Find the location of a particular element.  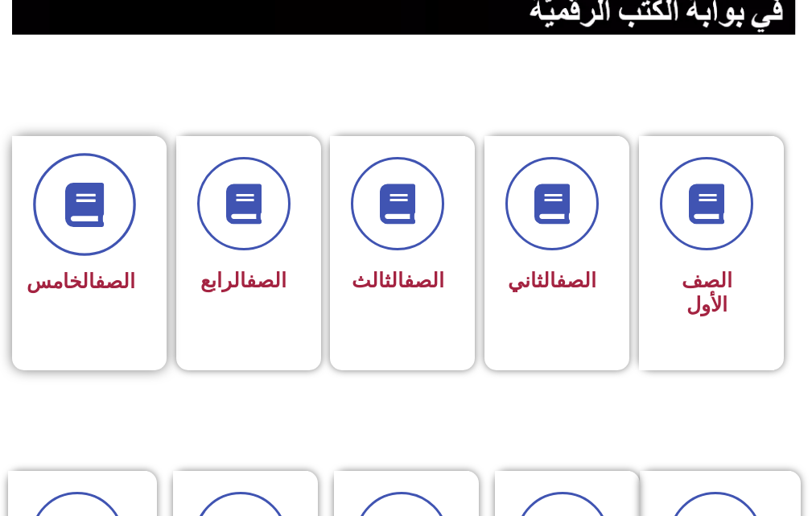

span: الصف الأول is located at coordinates (706, 293).